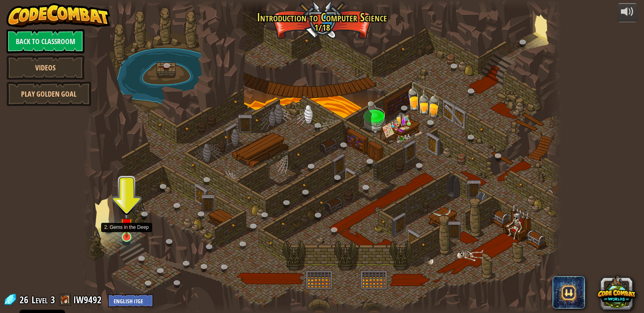 This screenshot has height=313, width=644. I want to click on button: Adjust volume, so click(628, 13).